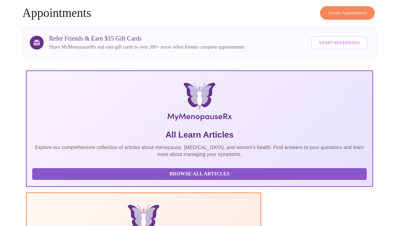 Image resolution: width=399 pixels, height=226 pixels. I want to click on h3: Refer Friends & Earn $15 Gift Cards, so click(147, 38).